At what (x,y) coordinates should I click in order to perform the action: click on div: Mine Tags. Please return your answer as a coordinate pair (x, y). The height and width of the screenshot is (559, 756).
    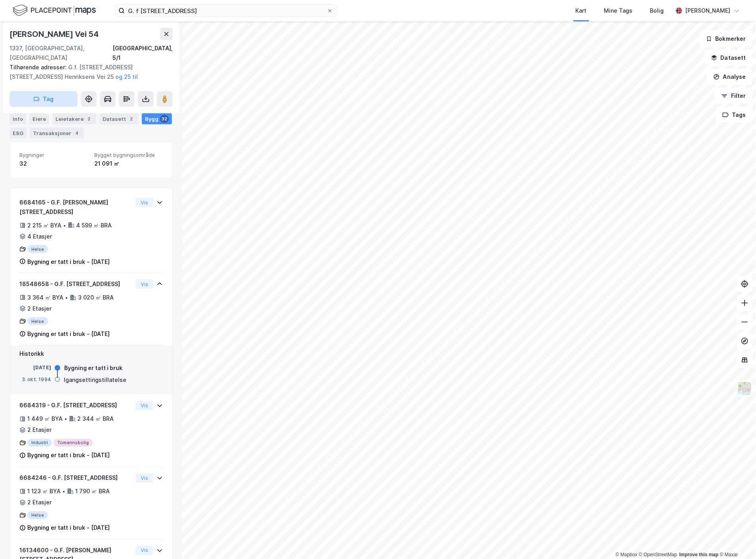
    Looking at the image, I should click on (618, 11).